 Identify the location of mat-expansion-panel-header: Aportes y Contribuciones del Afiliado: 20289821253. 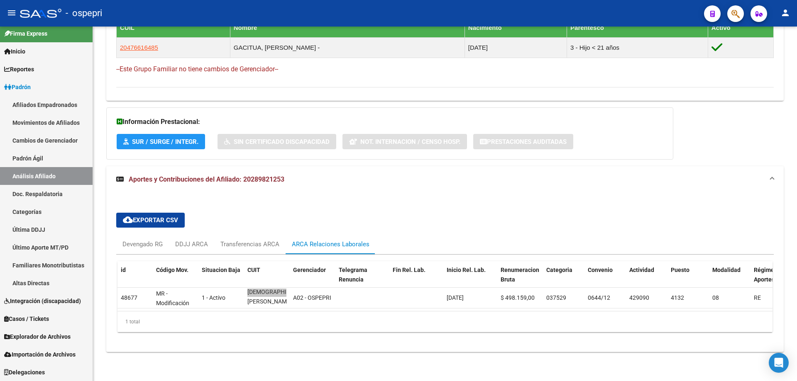
(445, 180).